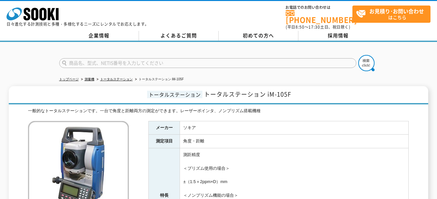  Describe the element at coordinates (319, 7) in the screenshot. I see `span: お電話でのお問い合わせは` at that location.